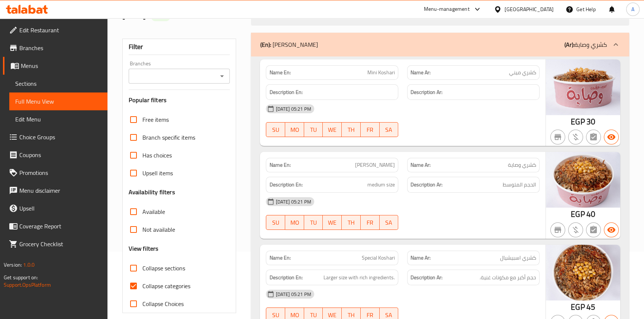  Describe the element at coordinates (351, 223) in the screenshot. I see `button: TH` at that location.